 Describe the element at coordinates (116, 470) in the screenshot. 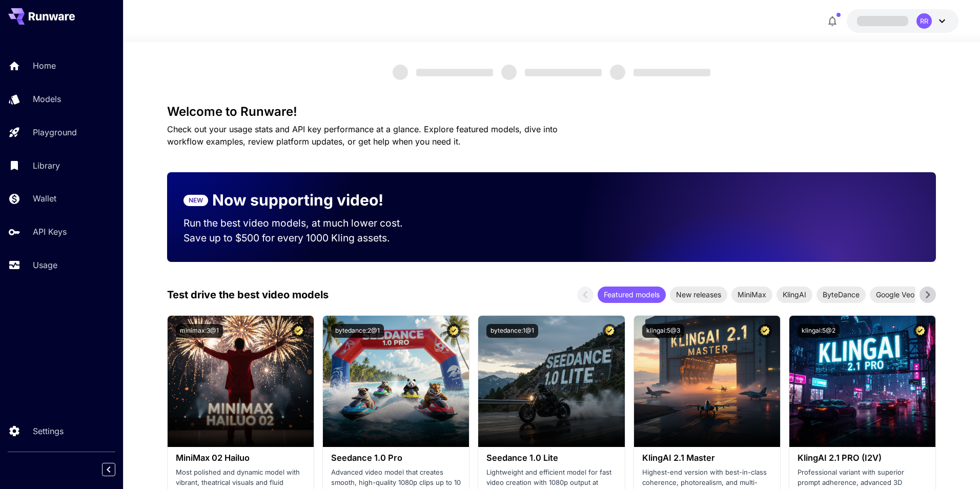

I see `div: Collapse sidebar` at that location.